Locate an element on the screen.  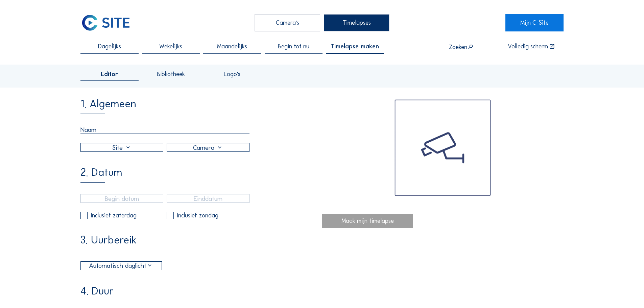
div: Maak mijn timelapse is located at coordinates (367, 220).